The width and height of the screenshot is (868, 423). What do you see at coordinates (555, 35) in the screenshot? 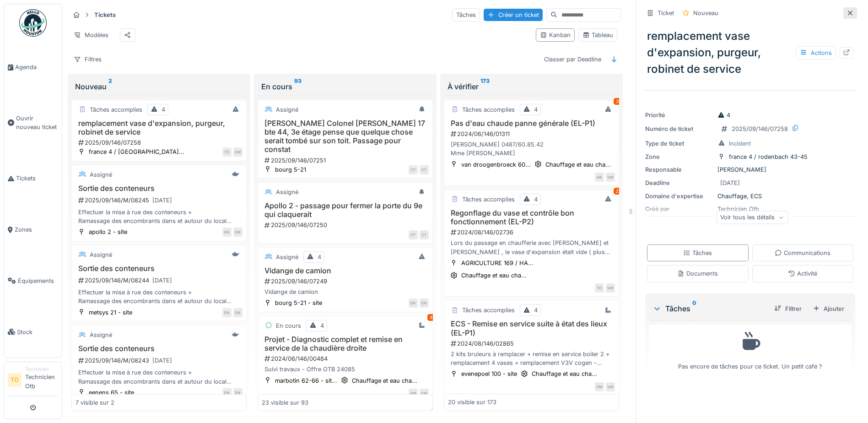
I see `div: Kanban` at bounding box center [555, 35].